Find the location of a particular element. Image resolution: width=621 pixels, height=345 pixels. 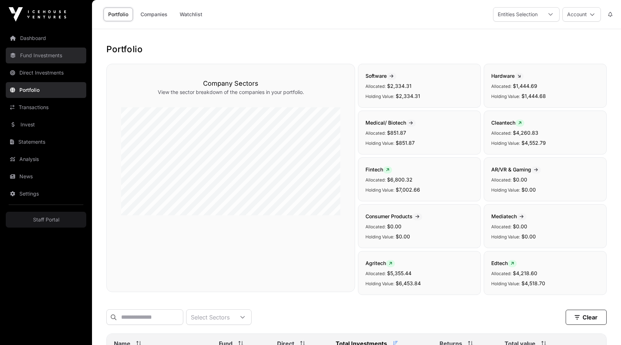

a: News is located at coordinates (46, 176).